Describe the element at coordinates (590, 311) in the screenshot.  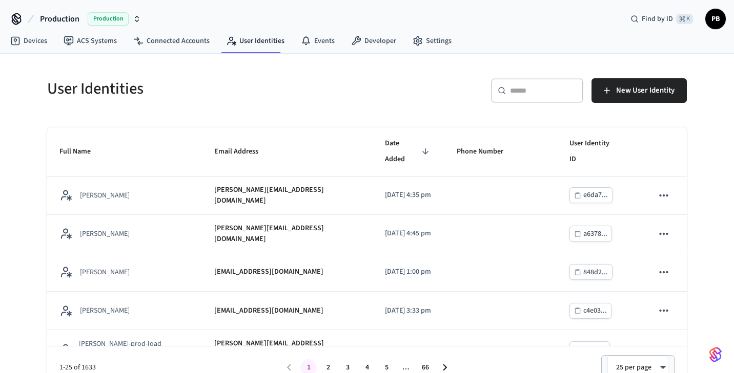
I see `button: c4e03...` at that location.